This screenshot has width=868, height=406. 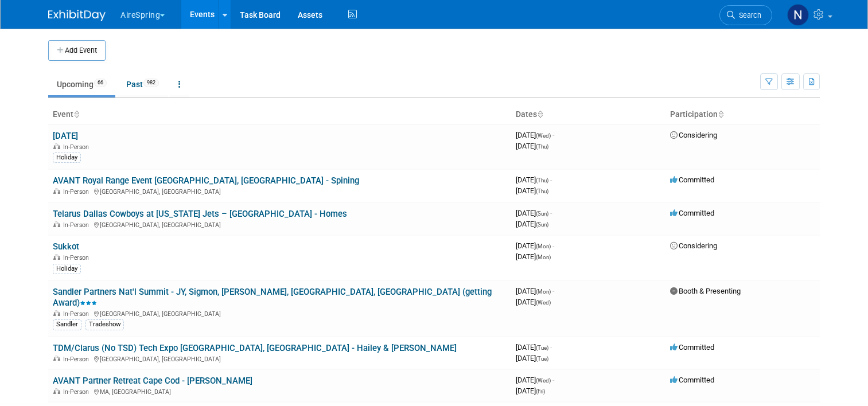 What do you see at coordinates (142, 84) in the screenshot?
I see `a: Past982` at bounding box center [142, 84].